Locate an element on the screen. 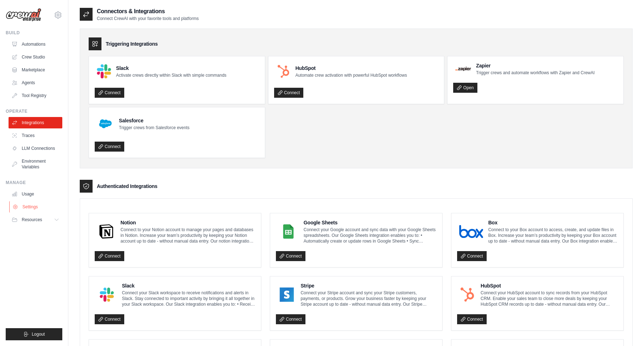 The height and width of the screenshot is (346, 644). p: Connect CrewAI with your favorite tools and platforms is located at coordinates (148, 18).